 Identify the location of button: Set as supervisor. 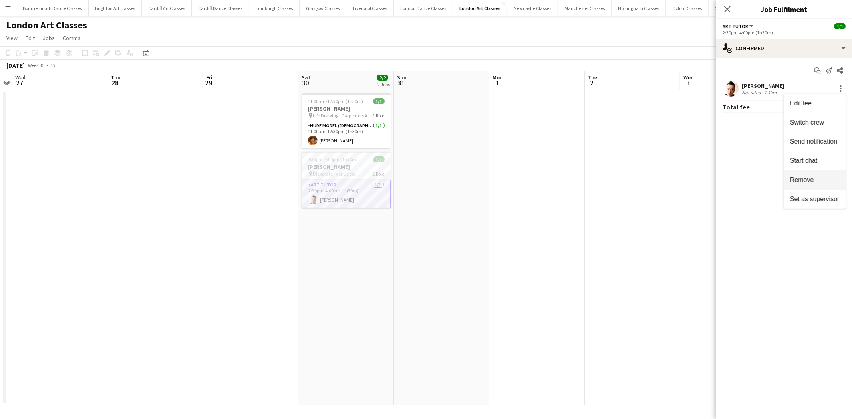
(815, 199).